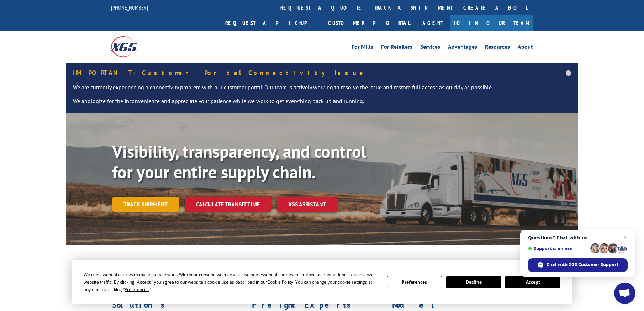 The image size is (644, 311). Describe the element at coordinates (433, 23) in the screenshot. I see `a: Agent` at that location.